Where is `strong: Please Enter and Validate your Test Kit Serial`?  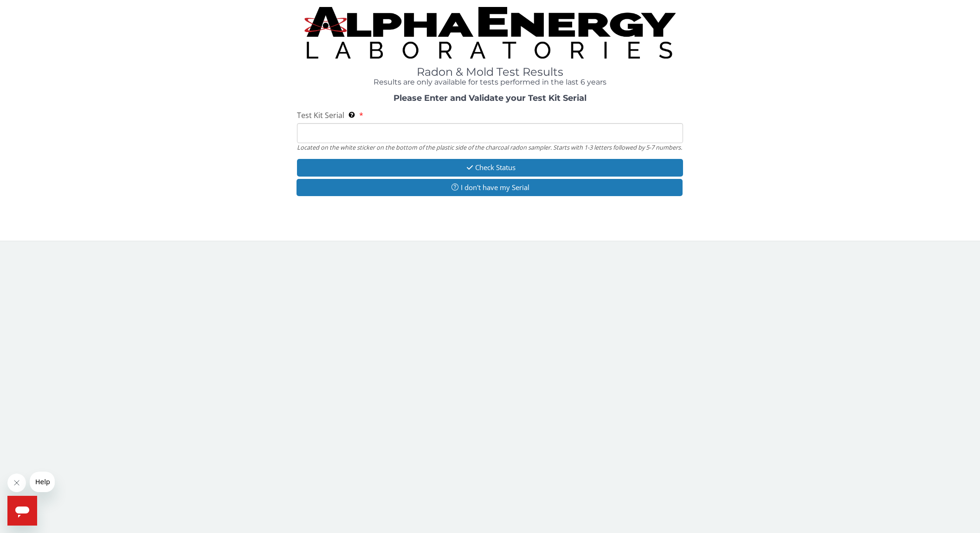
strong: Please Enter and Validate your Test Kit Serial is located at coordinates (490, 98).